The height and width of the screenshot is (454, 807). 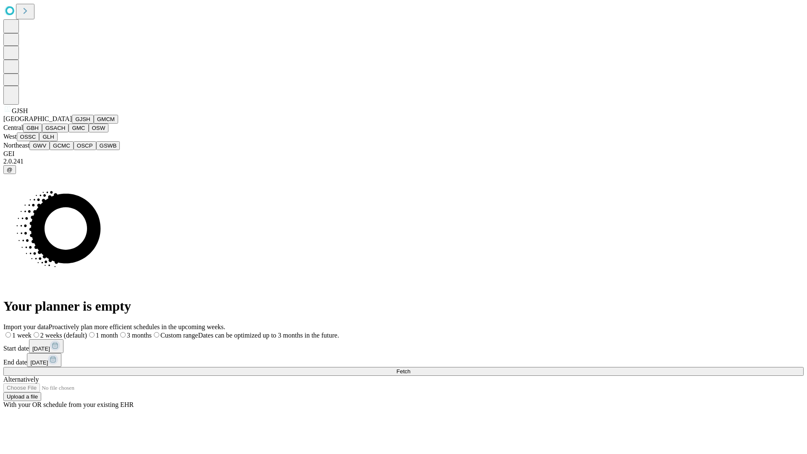 I want to click on span: West, so click(x=10, y=136).